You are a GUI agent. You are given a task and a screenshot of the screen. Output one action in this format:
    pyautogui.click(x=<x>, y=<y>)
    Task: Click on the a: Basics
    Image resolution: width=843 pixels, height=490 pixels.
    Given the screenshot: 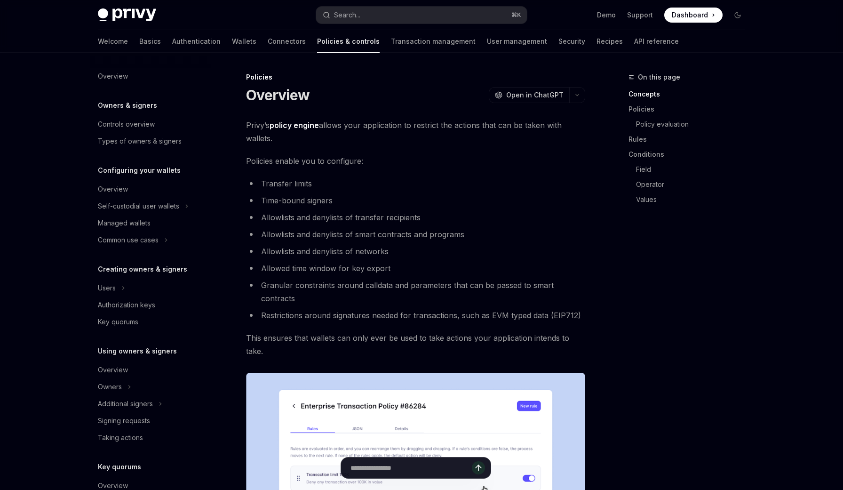 What is the action you would take?
    pyautogui.click(x=150, y=41)
    